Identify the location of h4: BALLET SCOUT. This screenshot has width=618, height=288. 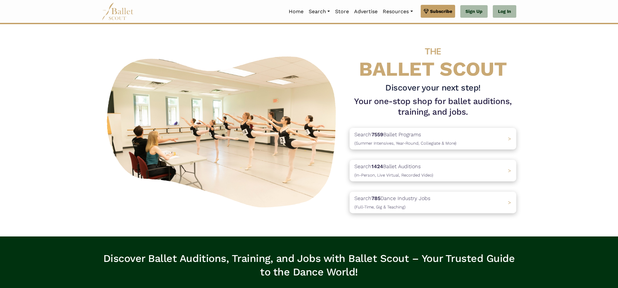
(433, 58).